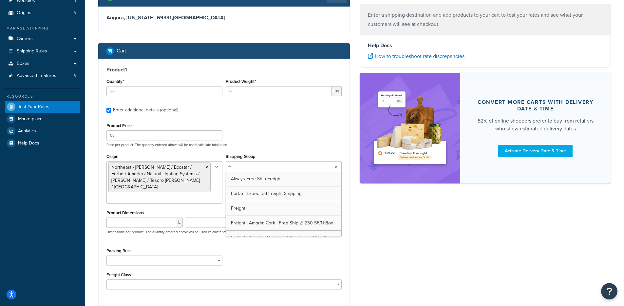 This screenshot has width=624, height=306. I want to click on a: Marketplace, so click(43, 119).